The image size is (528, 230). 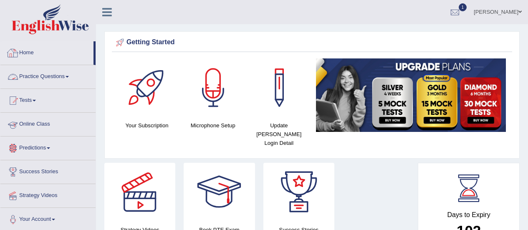 I want to click on div: Getting Started, so click(x=312, y=43).